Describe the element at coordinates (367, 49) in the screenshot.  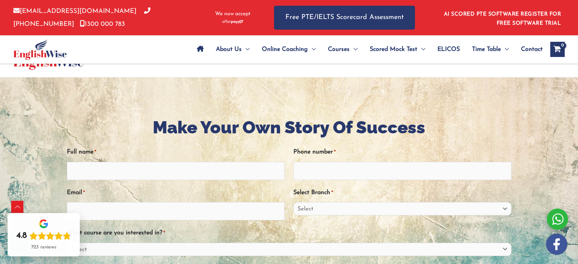
I see `nav: Site Navigation: Main Menu` at that location.